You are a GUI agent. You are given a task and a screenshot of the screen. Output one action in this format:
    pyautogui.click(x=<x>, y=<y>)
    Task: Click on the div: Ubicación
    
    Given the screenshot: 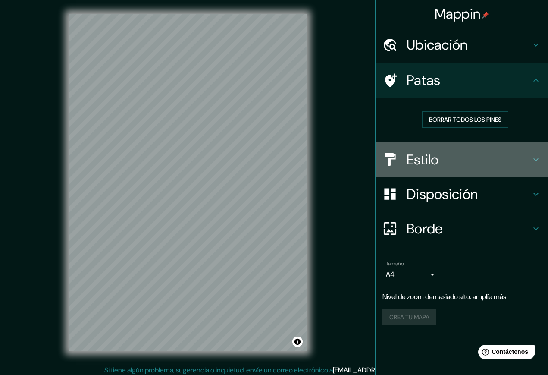 What is the action you would take?
    pyautogui.click(x=462, y=45)
    